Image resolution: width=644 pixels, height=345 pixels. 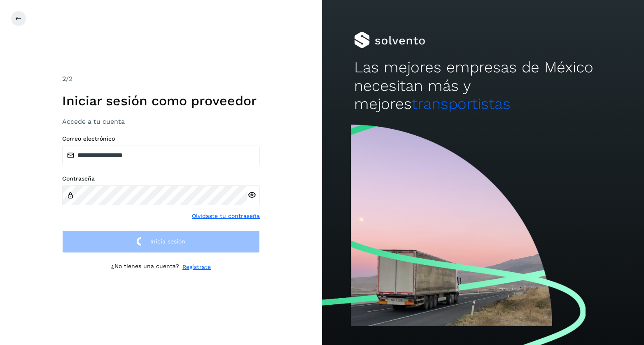 I want to click on h3: Accede a tu cuenta, so click(x=161, y=122).